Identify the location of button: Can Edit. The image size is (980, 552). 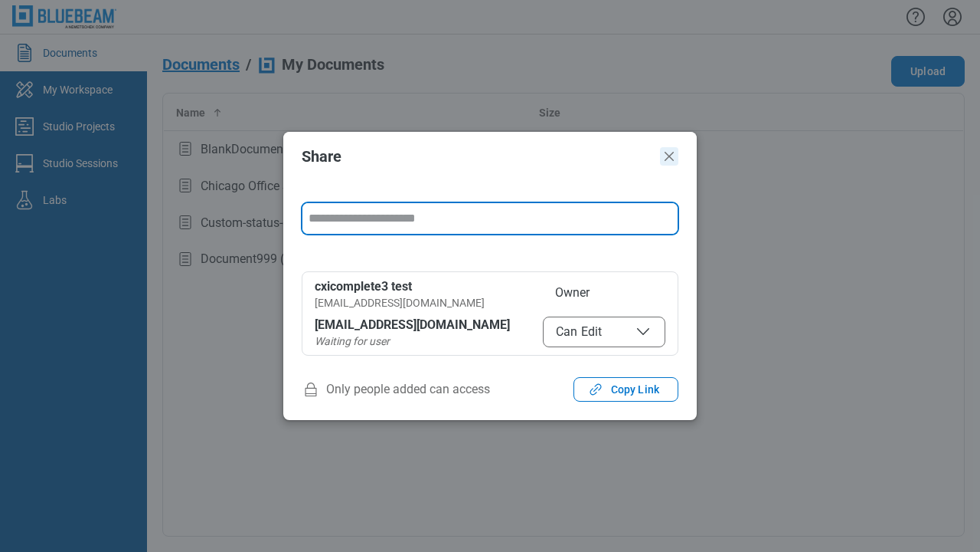
(604, 332).